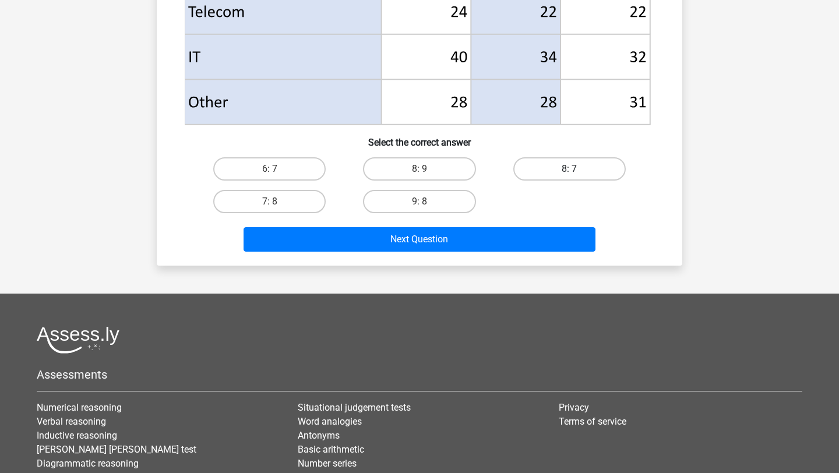  I want to click on a: Situational judgement tests, so click(354, 407).